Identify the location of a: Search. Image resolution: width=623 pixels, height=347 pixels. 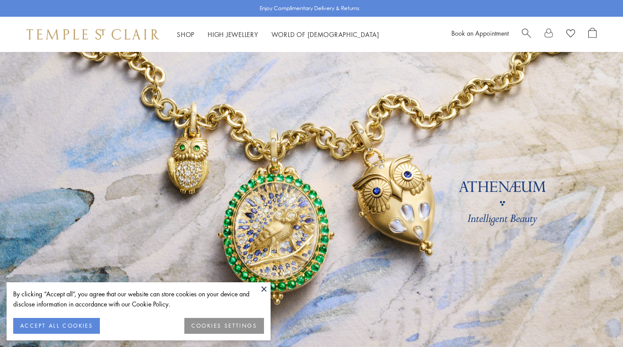
(526, 34).